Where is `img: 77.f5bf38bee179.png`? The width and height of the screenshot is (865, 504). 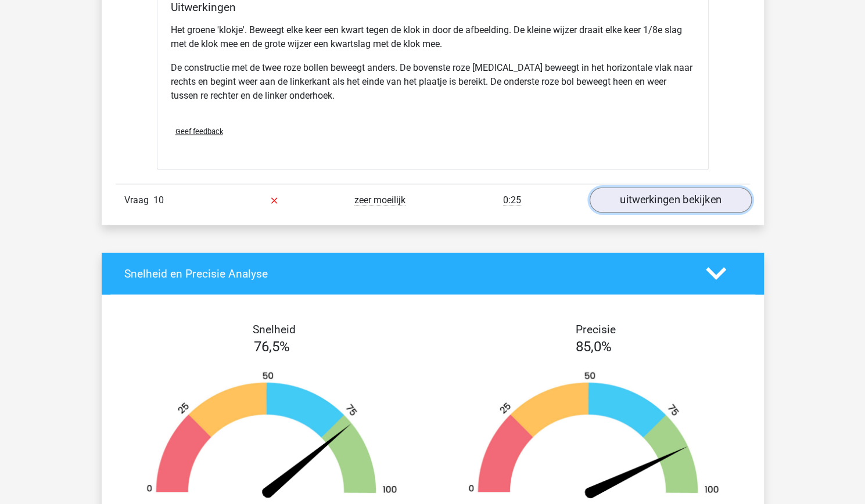 img: 77.f5bf38bee179.png is located at coordinates (272, 437).